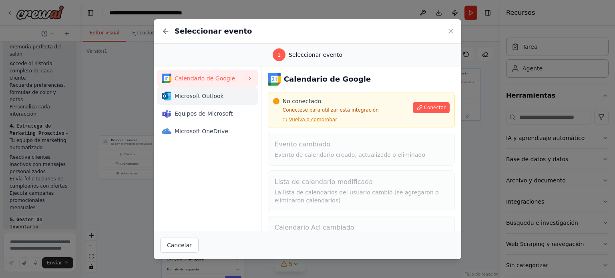 Image resolution: width=615 pixels, height=278 pixels. What do you see at coordinates (201, 131) in the screenshot?
I see `font: Microsoft OneDrive` at bounding box center [201, 131].